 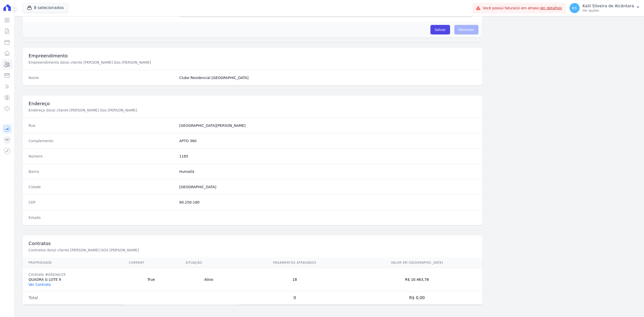 What do you see at coordinates (40, 285) in the screenshot?
I see `a: Ver Contrato` at bounding box center [40, 285].